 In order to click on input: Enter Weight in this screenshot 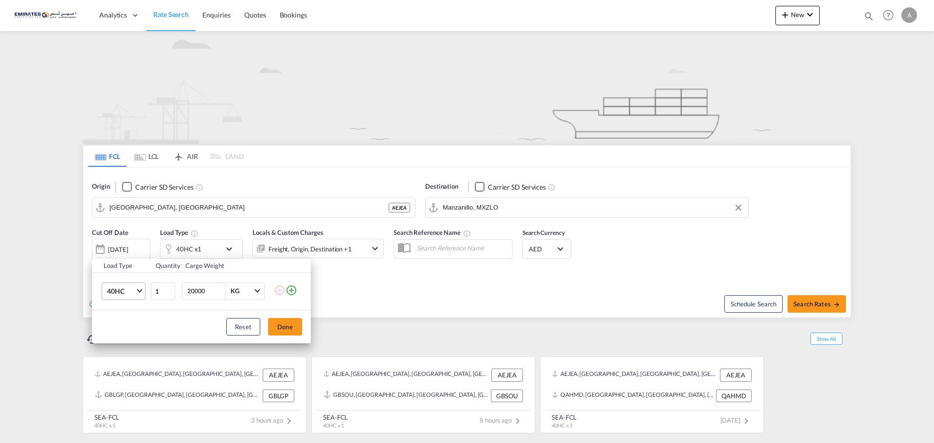, I will do `click(206, 291)`.